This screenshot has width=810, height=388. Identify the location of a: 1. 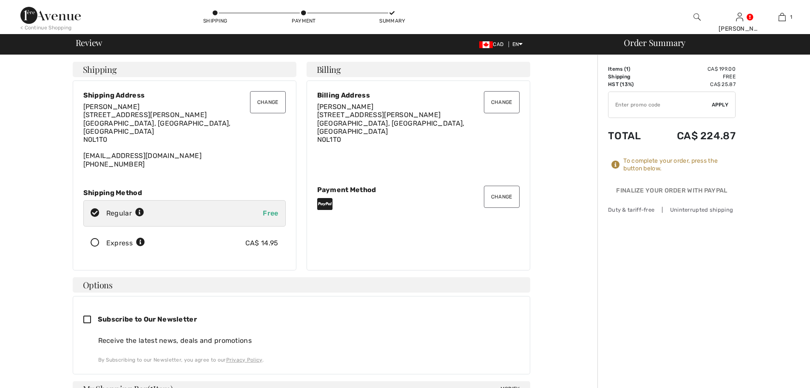
(782, 17).